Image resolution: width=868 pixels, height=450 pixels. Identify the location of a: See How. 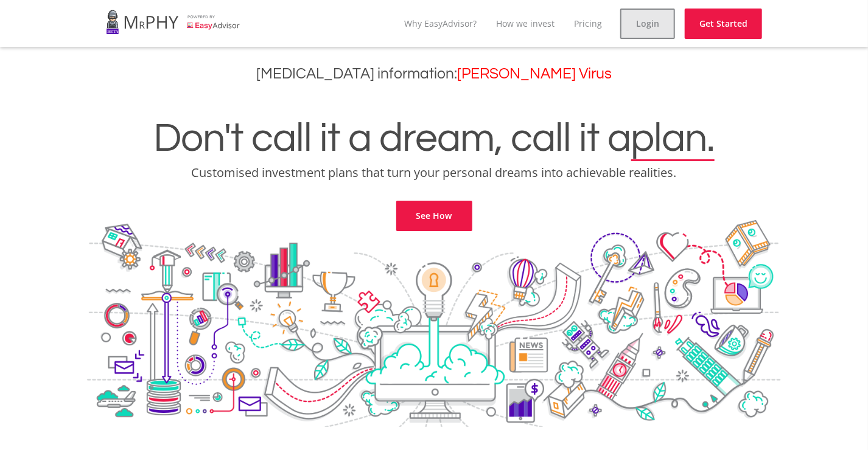
(434, 216).